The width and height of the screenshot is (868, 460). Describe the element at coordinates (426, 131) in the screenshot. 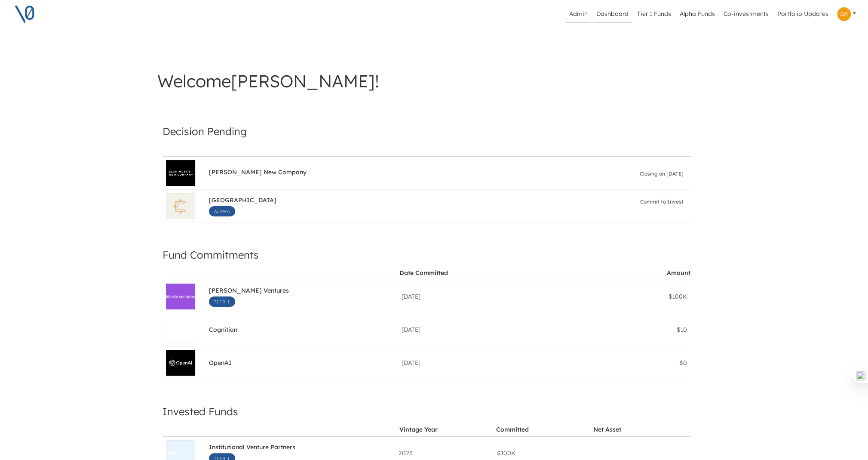

I see `h4: Decision Pending` at that location.